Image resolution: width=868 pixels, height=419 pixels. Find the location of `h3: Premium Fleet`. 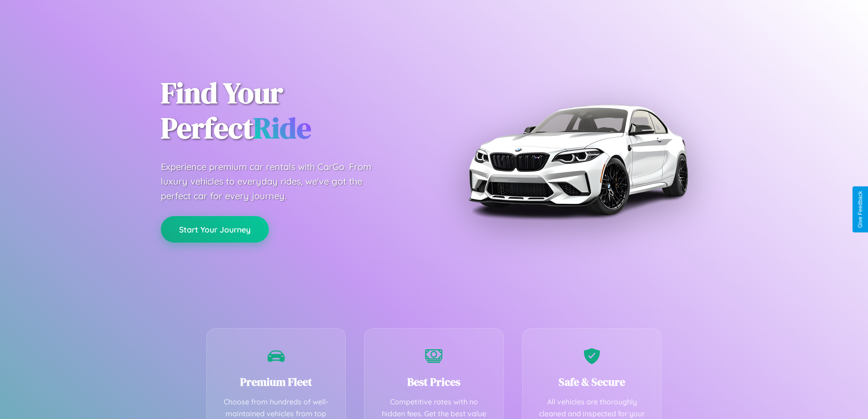

h3: Premium Fleet is located at coordinates (277, 381).